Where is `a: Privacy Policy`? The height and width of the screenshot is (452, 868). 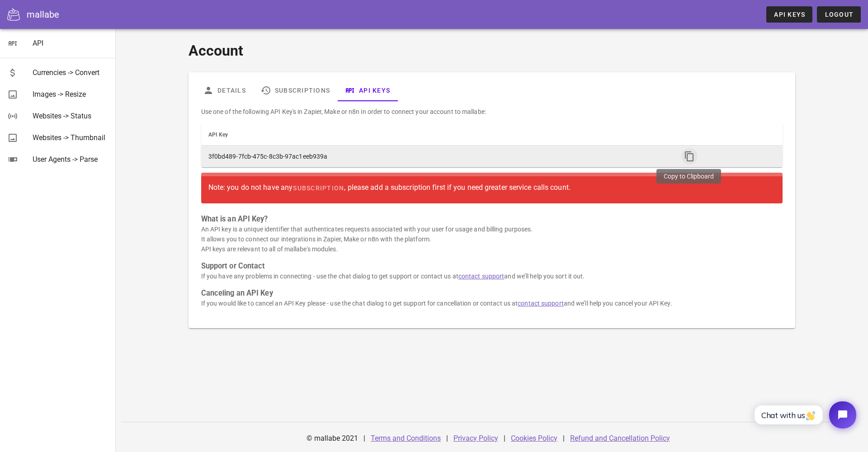 a: Privacy Policy is located at coordinates (476, 438).